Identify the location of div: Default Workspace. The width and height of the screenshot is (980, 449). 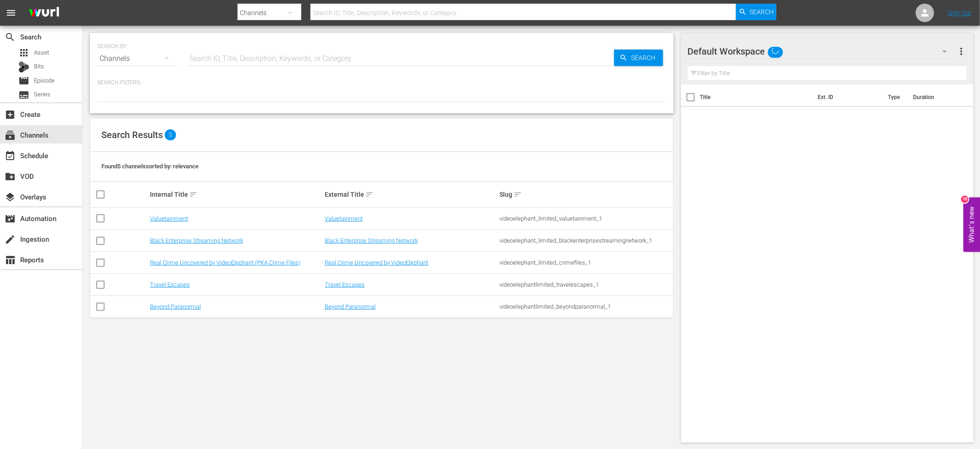
(822, 51).